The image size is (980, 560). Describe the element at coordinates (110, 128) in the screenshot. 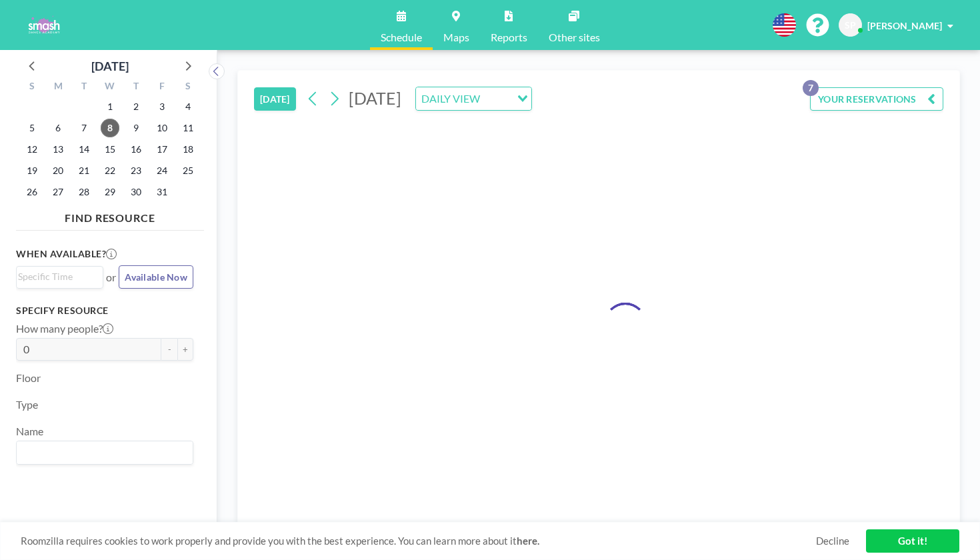

I see `span: Wednesday, October 8, 2025` at that location.